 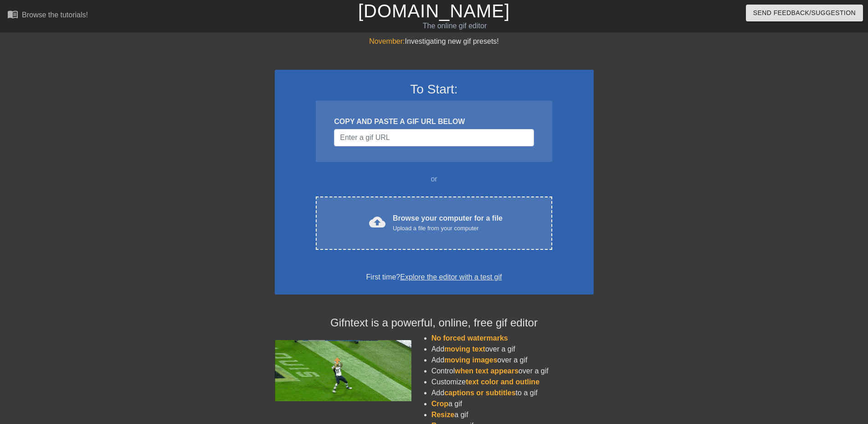 I want to click on li: Control over a gif, so click(x=513, y=371).